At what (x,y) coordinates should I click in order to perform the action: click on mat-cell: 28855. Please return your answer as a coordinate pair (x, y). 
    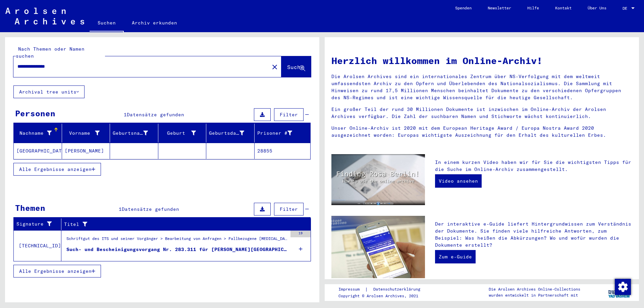
    Looking at the image, I should click on (282, 151).